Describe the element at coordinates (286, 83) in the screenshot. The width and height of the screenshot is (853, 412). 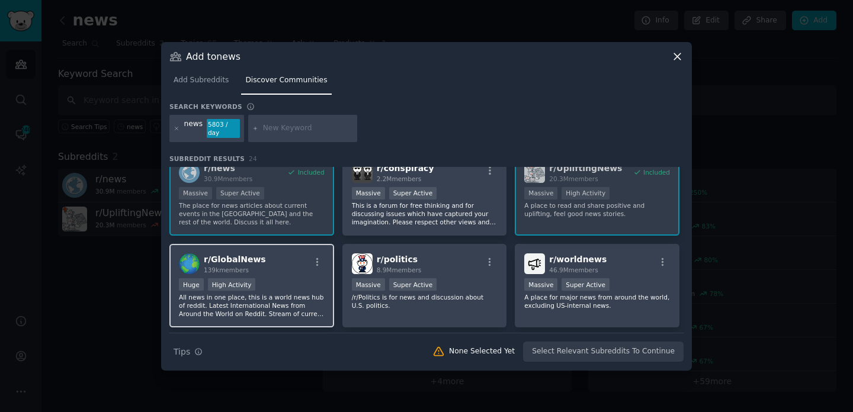
I see `a: Discover Communities` at that location.